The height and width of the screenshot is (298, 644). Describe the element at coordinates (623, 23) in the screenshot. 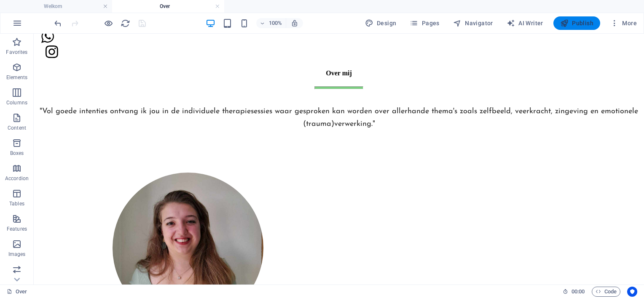

I see `span: More` at that location.